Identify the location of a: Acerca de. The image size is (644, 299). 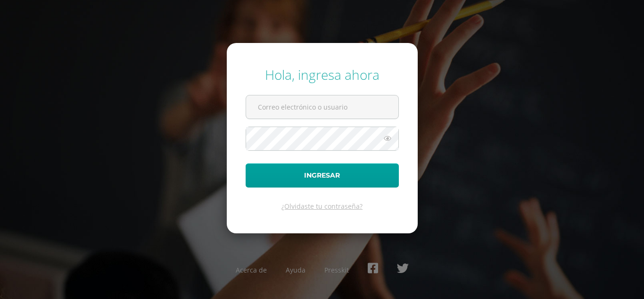
(252, 270).